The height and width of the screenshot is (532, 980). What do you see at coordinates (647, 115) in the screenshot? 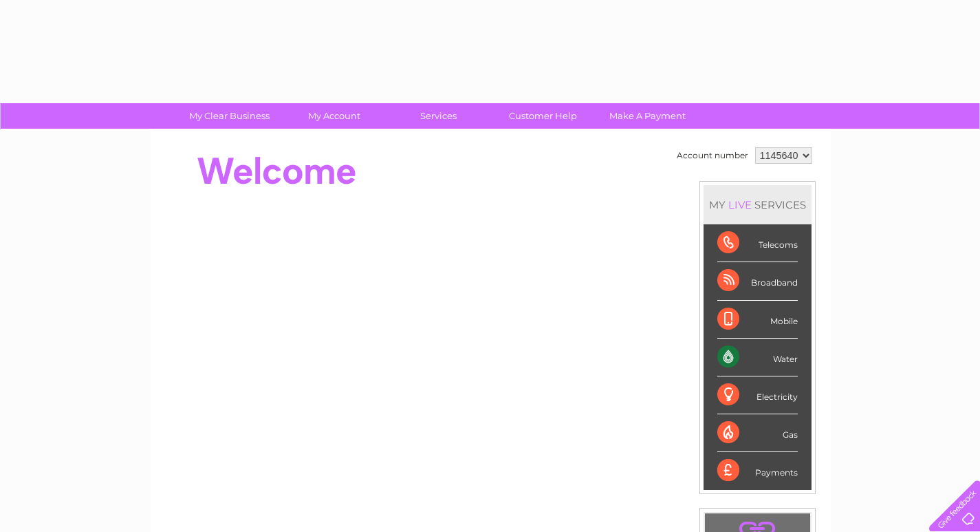
I see `a: Make A Payment` at bounding box center [647, 115].